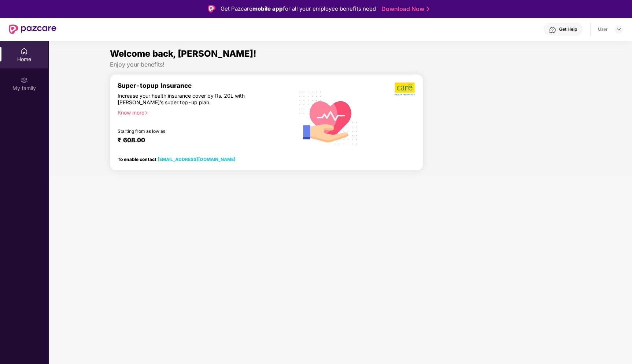 The height and width of the screenshot is (364, 632). Describe the element at coordinates (212, 9) in the screenshot. I see `img: Logo` at that location.